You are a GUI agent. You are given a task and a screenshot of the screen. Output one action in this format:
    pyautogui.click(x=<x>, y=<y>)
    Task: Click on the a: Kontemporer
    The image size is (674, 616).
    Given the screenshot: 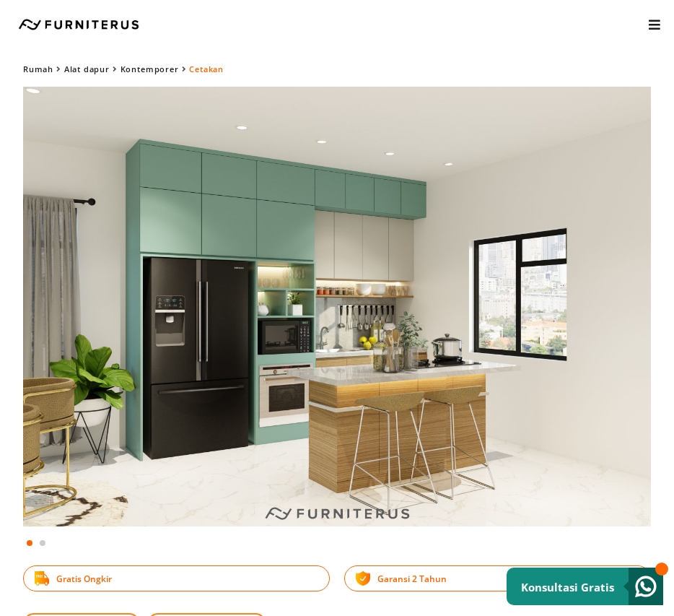 What is the action you would take?
    pyautogui.click(x=149, y=69)
    